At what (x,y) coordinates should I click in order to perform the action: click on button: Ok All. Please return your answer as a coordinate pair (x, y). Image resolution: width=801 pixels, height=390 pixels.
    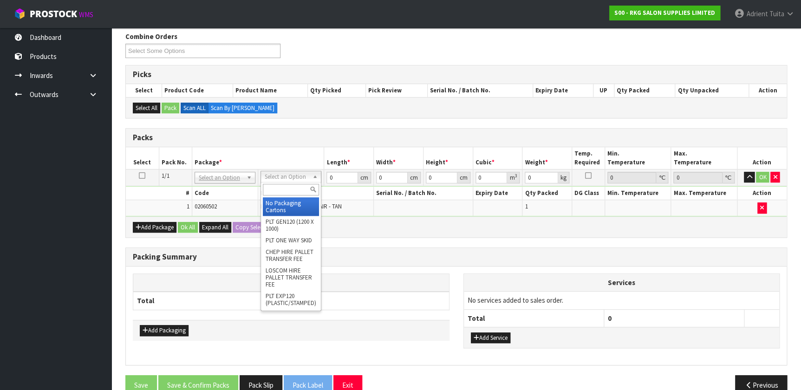
    Looking at the image, I should click on (188, 228).